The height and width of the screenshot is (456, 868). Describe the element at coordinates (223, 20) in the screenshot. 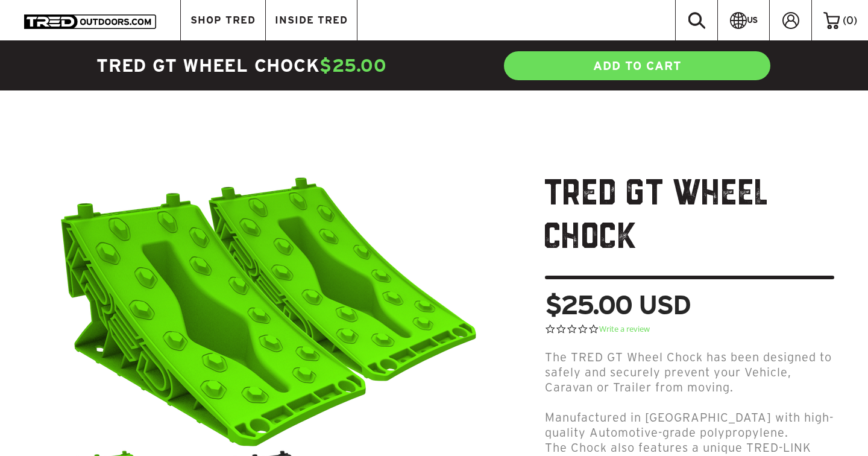

I see `span: SHOP TRED` at that location.